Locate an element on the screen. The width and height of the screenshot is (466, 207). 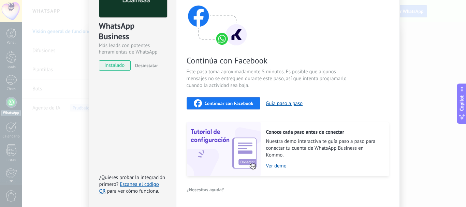
div: WhatsApp Business is located at coordinates (132, 31).